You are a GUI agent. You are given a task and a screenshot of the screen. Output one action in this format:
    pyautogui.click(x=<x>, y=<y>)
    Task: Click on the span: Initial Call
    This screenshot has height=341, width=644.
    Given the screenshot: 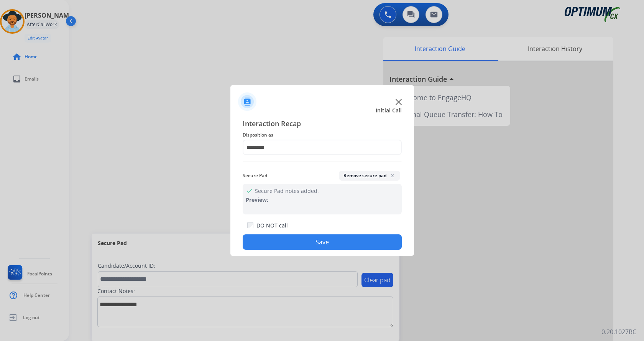 What is the action you would take?
    pyautogui.click(x=389, y=111)
    